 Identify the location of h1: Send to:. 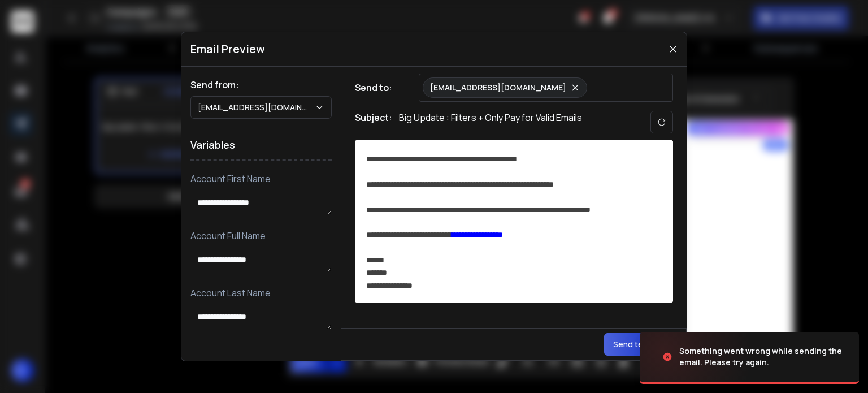
(378, 88).